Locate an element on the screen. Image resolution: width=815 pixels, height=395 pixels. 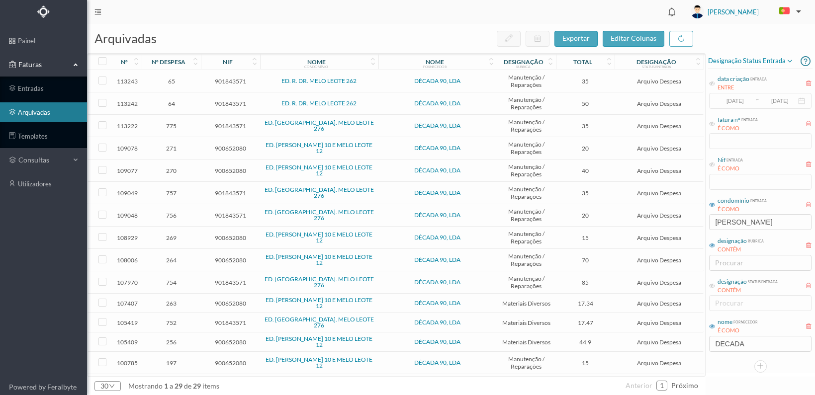
span: 105419 is located at coordinates (127, 323).